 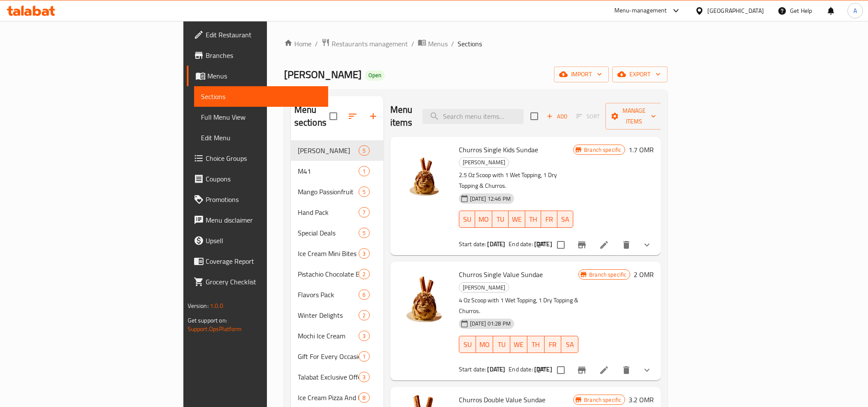 I want to click on span: Branches, so click(x=263, y=55).